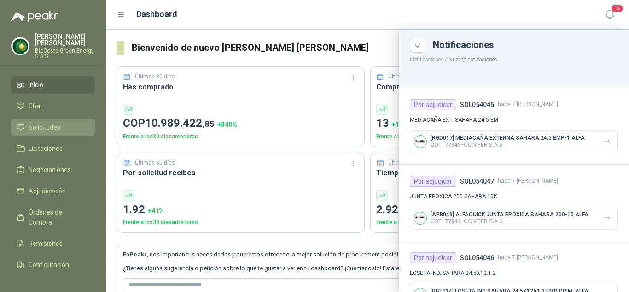 This screenshot has height=292, width=629. What do you see at coordinates (46, 243) in the screenshot?
I see `span: Remisiones` at bounding box center [46, 243].